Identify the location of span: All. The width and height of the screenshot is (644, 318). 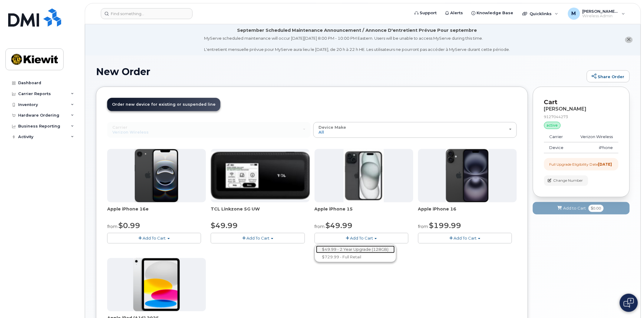
(321, 132).